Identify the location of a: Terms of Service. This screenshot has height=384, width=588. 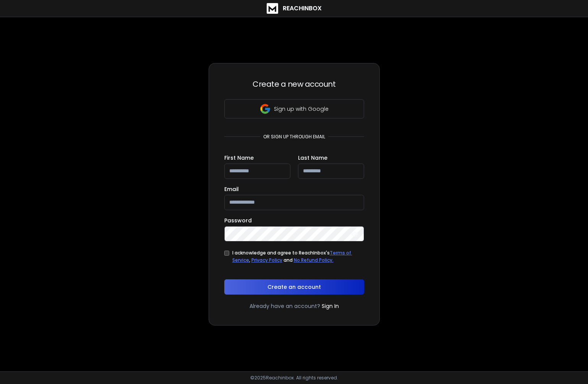
(292, 257).